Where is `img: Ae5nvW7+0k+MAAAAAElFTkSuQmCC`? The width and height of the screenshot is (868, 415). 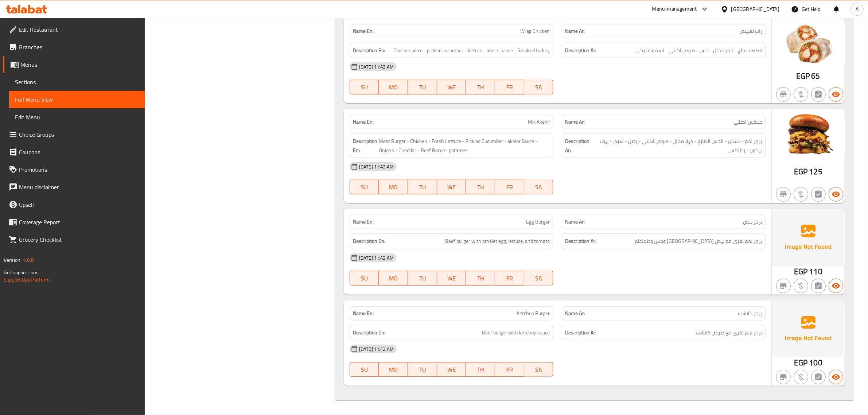
img: Ae5nvW7+0k+MAAAAAElFTkSuQmCC is located at coordinates (808, 329).